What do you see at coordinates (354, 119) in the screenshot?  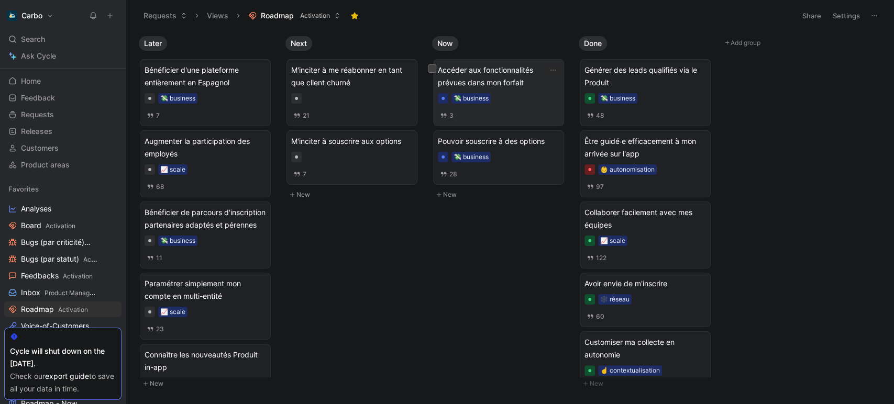 I see `div: NextNew` at bounding box center [354, 119].